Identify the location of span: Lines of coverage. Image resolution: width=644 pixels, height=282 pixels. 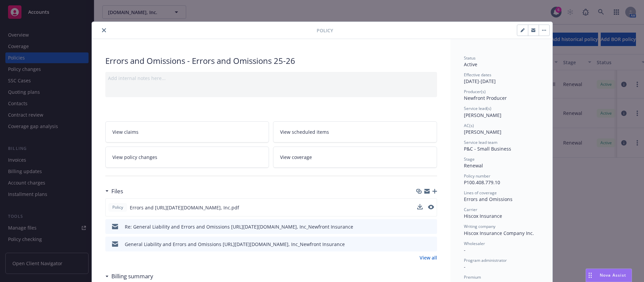
(481, 193).